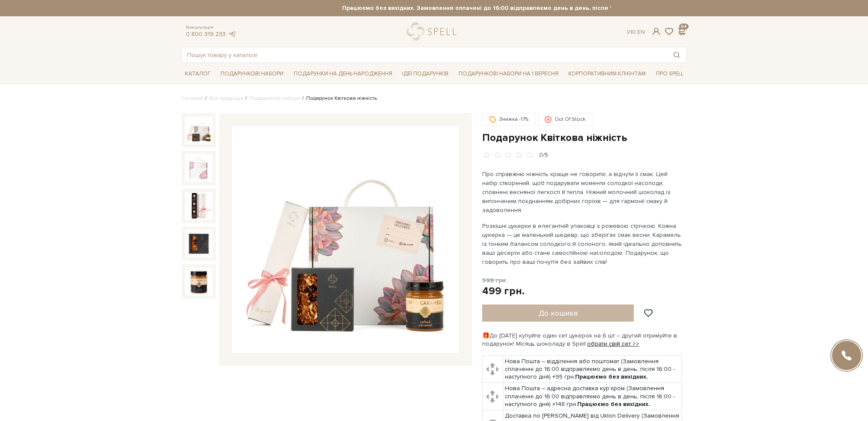 The width and height of the screenshot is (868, 421). What do you see at coordinates (636, 32) in the screenshot?
I see `div: Ук` at bounding box center [636, 32].